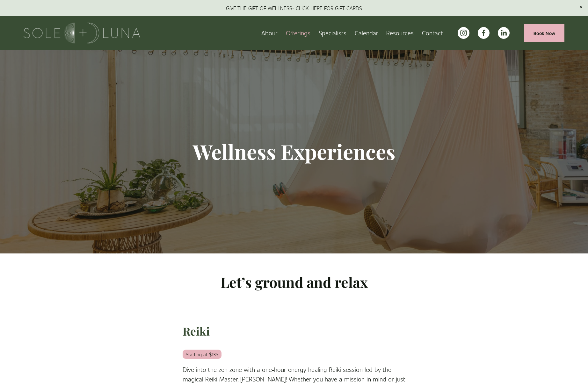  Describe the element at coordinates (298, 32) in the screenshot. I see `span: Offerings` at that location.